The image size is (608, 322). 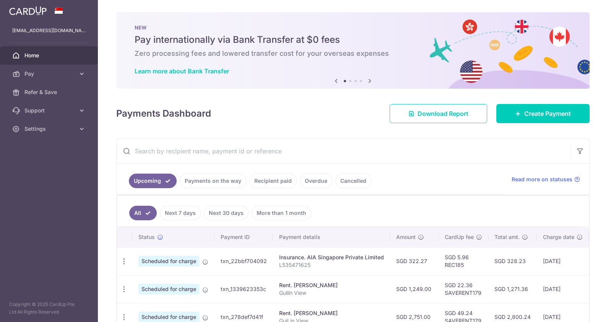 What do you see at coordinates (273, 181) in the screenshot?
I see `a: Recipient paid` at bounding box center [273, 181].